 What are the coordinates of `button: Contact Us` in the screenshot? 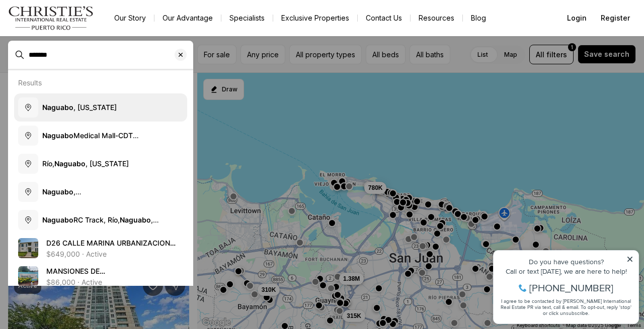 It's located at (384, 18).